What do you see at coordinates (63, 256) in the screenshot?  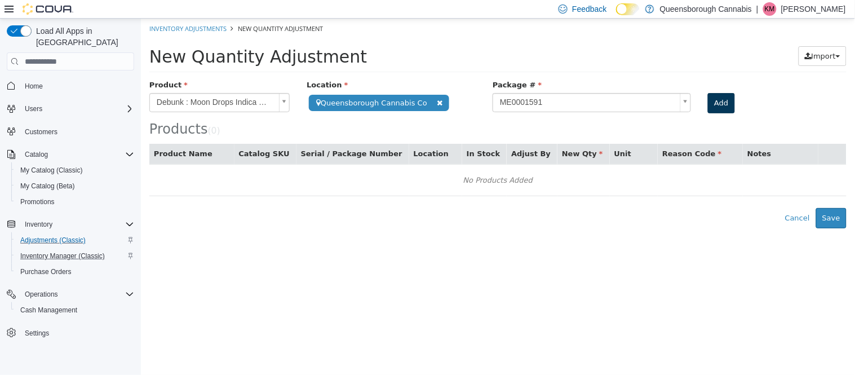 I see `a: Inventory Manager (Classic)` at bounding box center [63, 256].